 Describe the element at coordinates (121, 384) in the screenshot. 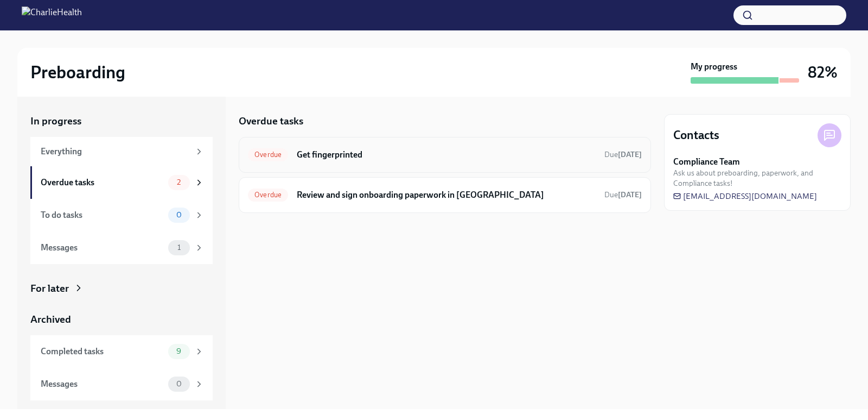

I see `a: Messages0` at that location.